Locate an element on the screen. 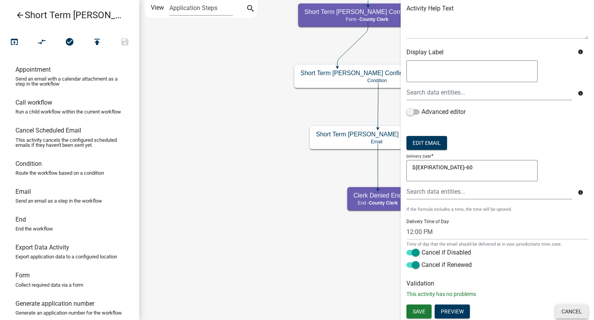 This screenshot has height=320, width=594. i: publish is located at coordinates (97, 43).